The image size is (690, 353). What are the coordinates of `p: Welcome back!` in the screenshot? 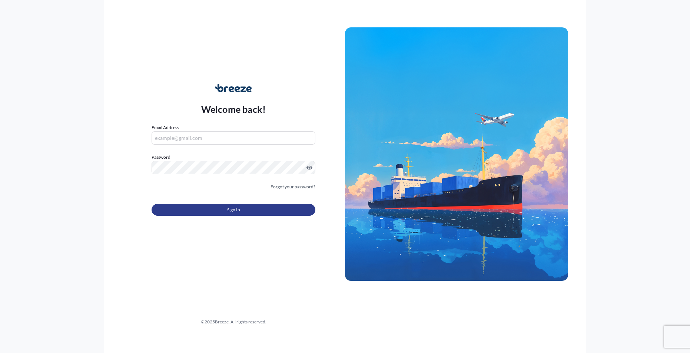 It's located at (233, 109).